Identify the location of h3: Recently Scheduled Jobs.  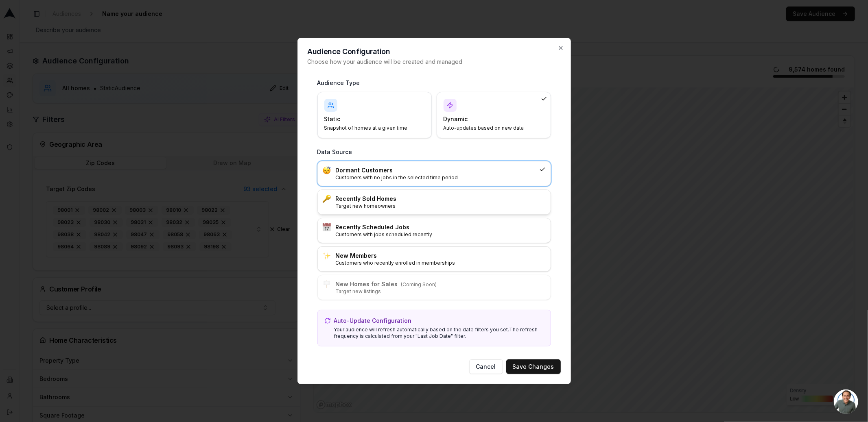
(441, 227).